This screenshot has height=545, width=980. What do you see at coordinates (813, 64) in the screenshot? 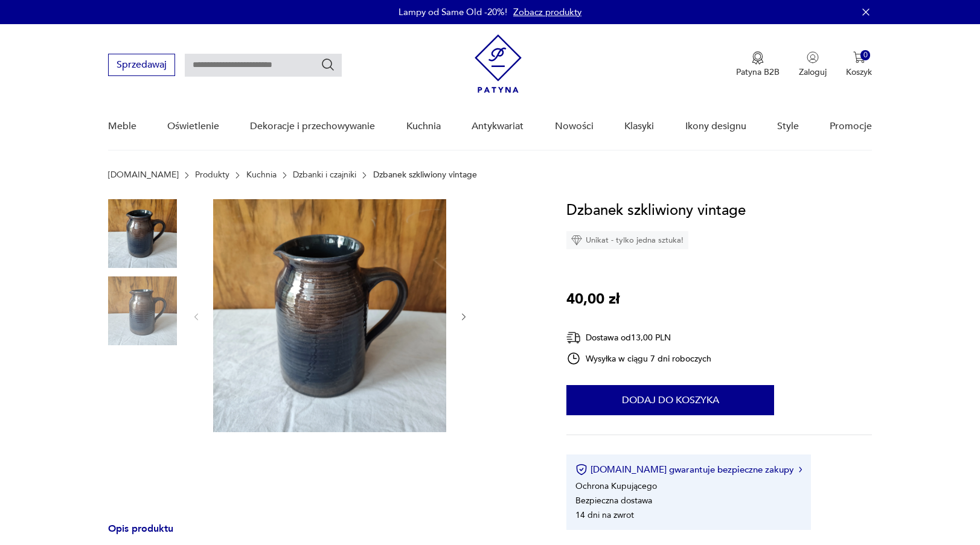
I see `button: Zaloguj` at bounding box center [813, 64].